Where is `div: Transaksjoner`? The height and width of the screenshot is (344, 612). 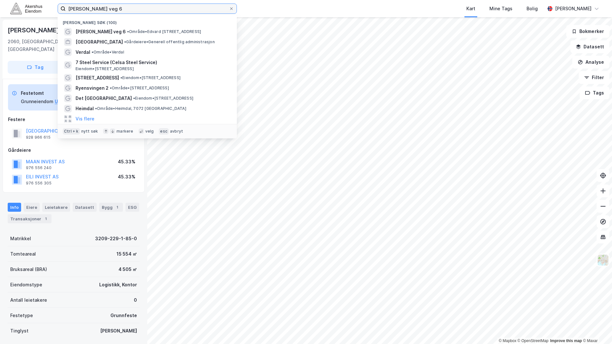
div: Transaksjoner is located at coordinates (29, 218).